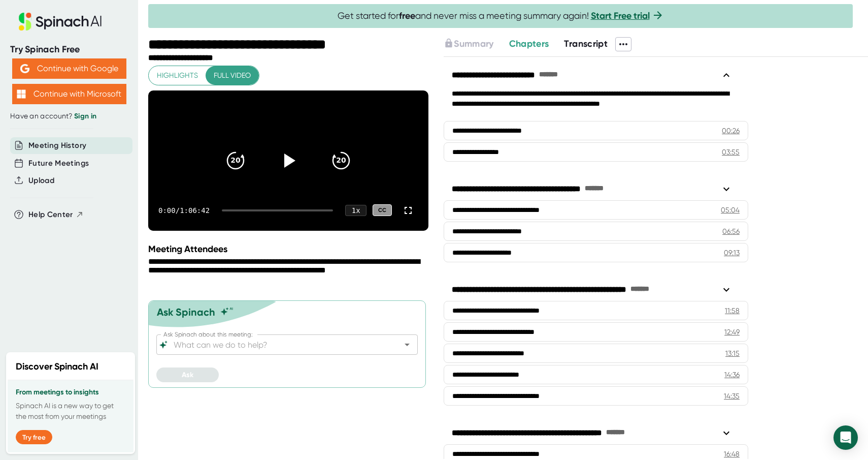 Image resolution: width=868 pixels, height=460 pixels. What do you see at coordinates (732, 396) in the screenshot?
I see `div: 14:35` at bounding box center [732, 396].